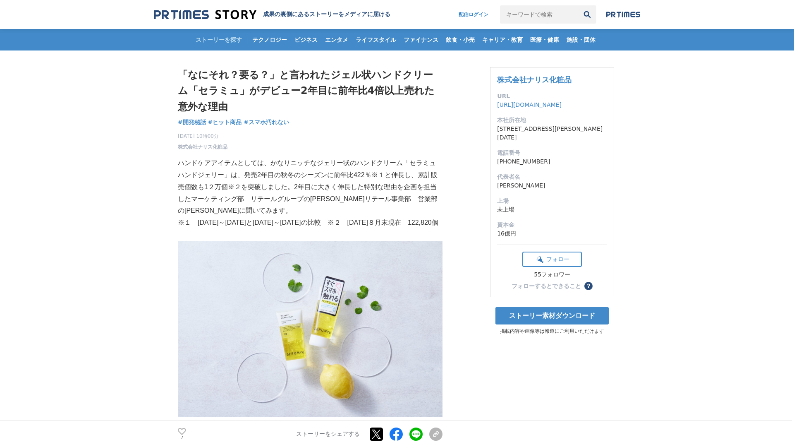 This screenshot has height=447, width=794. I want to click on a: テクノロジー, so click(270, 40).